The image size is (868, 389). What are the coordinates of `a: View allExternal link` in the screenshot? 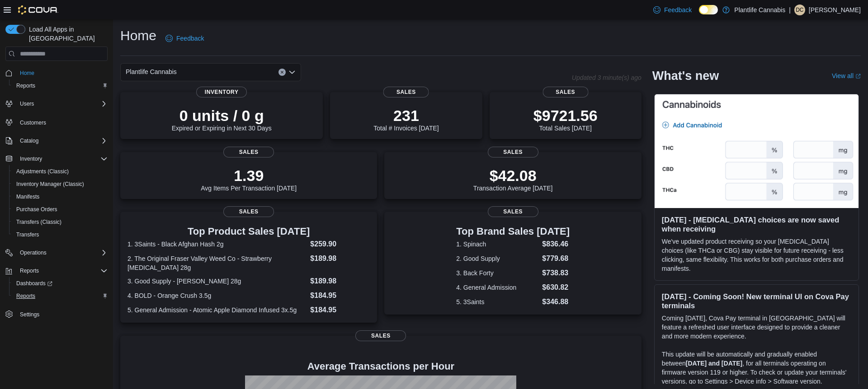 It's located at (846, 76).